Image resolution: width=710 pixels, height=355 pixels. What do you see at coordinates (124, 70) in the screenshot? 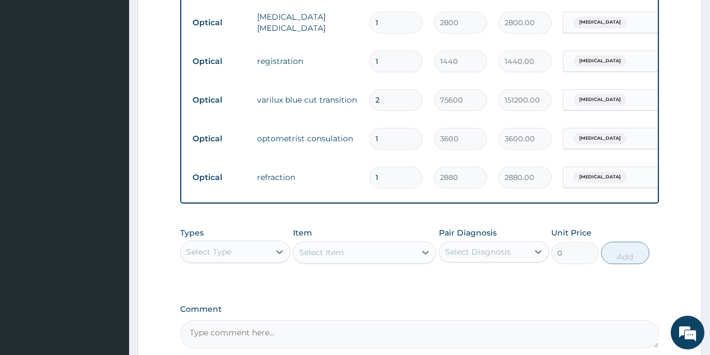
I see `div: Chat with us now` at bounding box center [124, 70].